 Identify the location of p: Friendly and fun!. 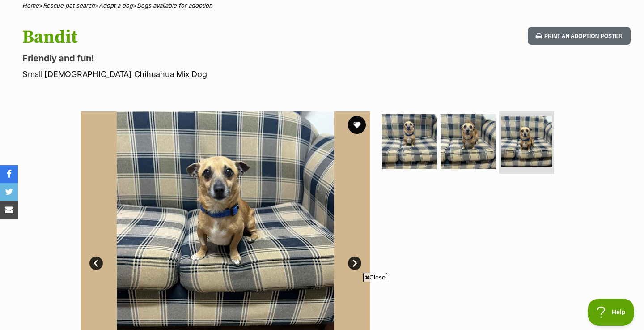
(207, 58).